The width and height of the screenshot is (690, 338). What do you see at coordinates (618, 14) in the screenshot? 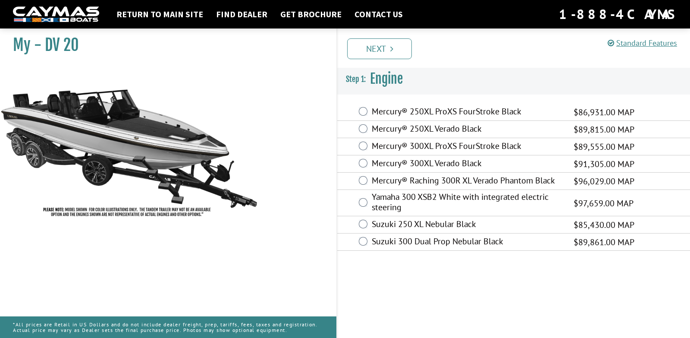
I see `div: 1-888-4CAYMAS` at bounding box center [618, 14].